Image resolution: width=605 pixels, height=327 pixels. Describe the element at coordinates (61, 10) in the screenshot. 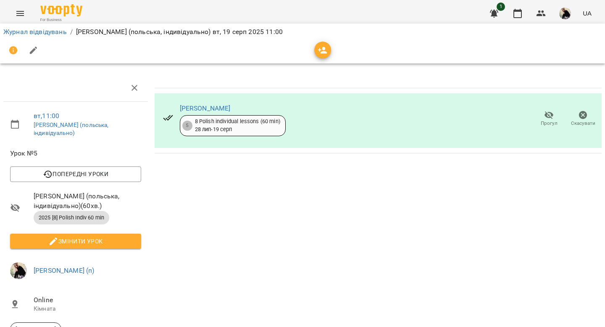

I see `img: Voopty Logo` at that location.